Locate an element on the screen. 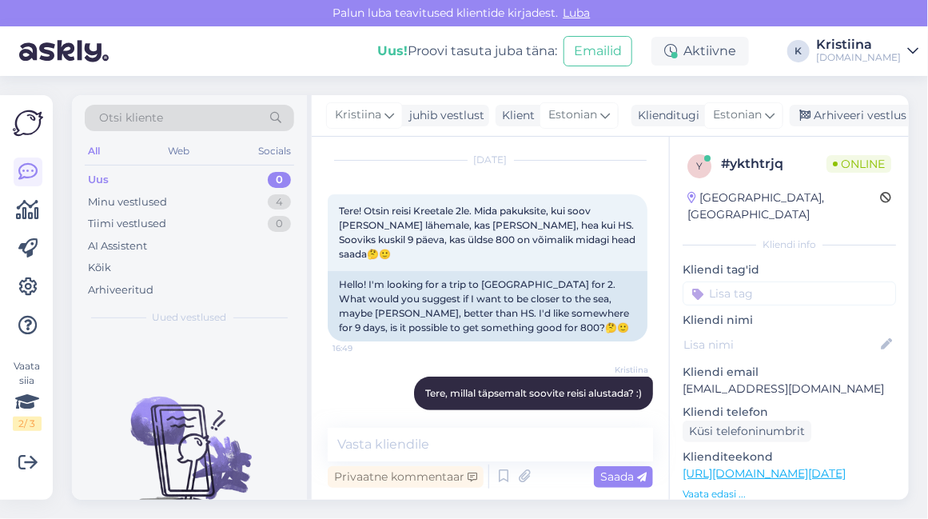  div: juhib vestlust is located at coordinates (443, 115).